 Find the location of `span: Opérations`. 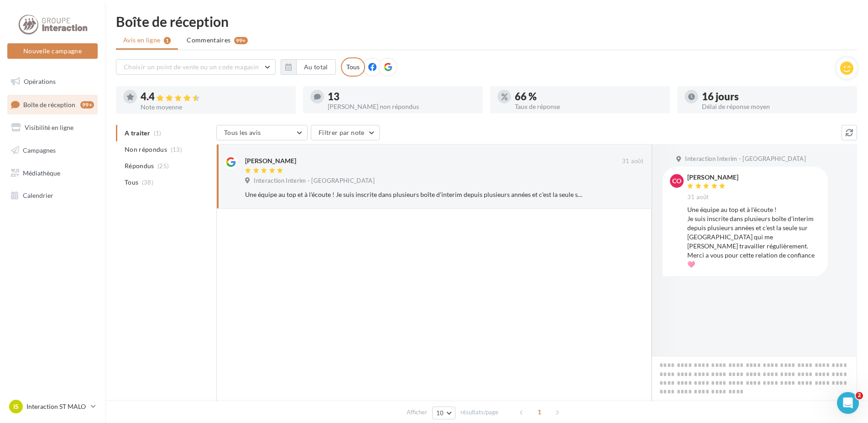

span: Opérations is located at coordinates (39, 81).